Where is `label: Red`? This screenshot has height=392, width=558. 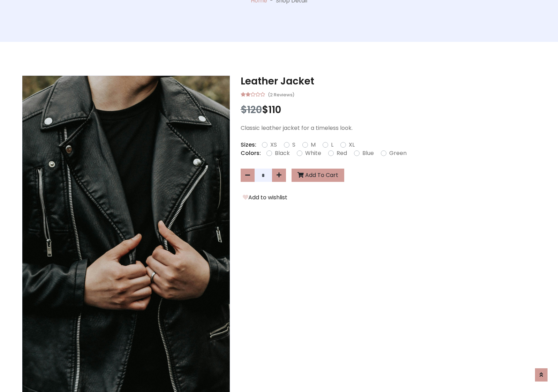 label: Red is located at coordinates (342, 153).